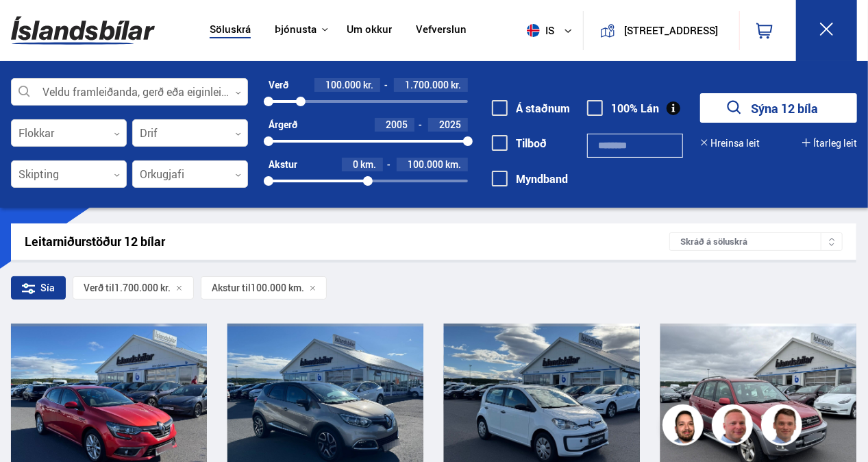 This screenshot has height=462, width=868. I want to click on label: Tilboð, so click(519, 143).